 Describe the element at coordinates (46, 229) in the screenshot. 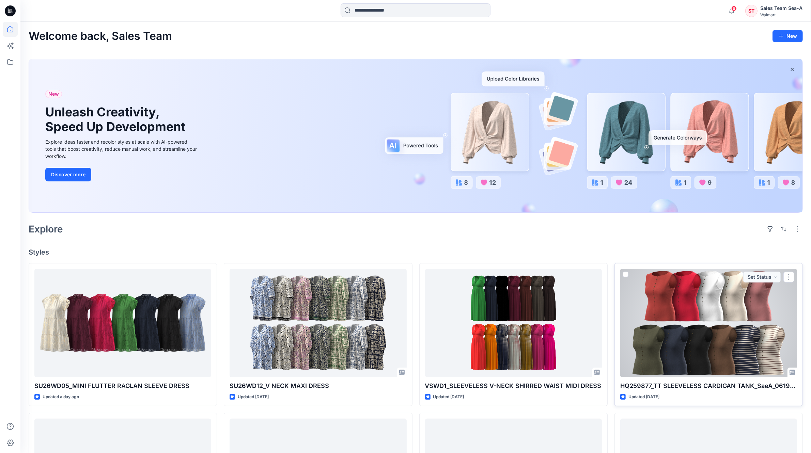

I see `h2: Explore` at that location.